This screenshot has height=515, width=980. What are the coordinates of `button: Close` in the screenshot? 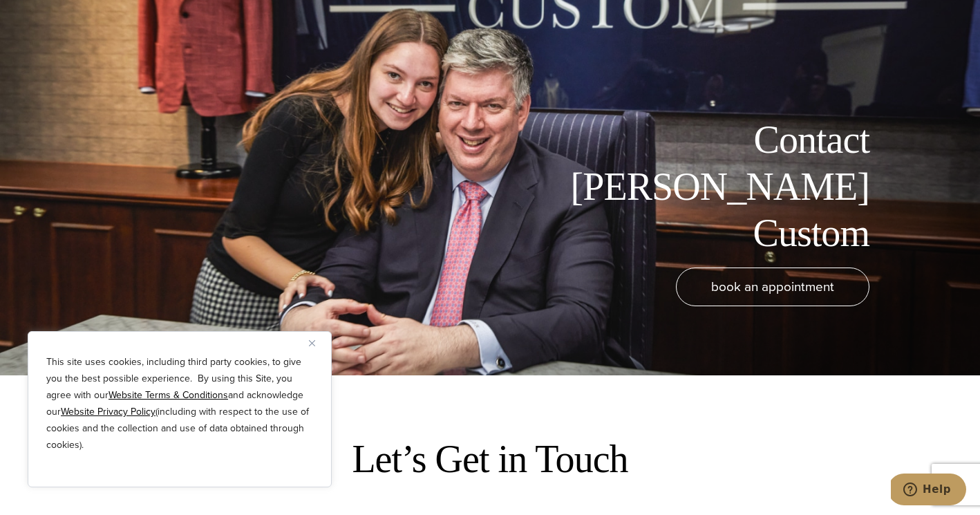 It's located at (318, 343).